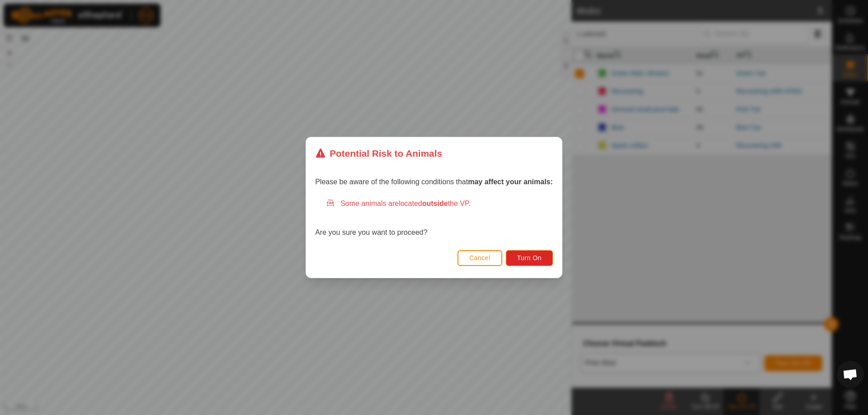 Image resolution: width=868 pixels, height=415 pixels. Describe the element at coordinates (439, 203) in the screenshot. I see `div: Some animals are` at that location.